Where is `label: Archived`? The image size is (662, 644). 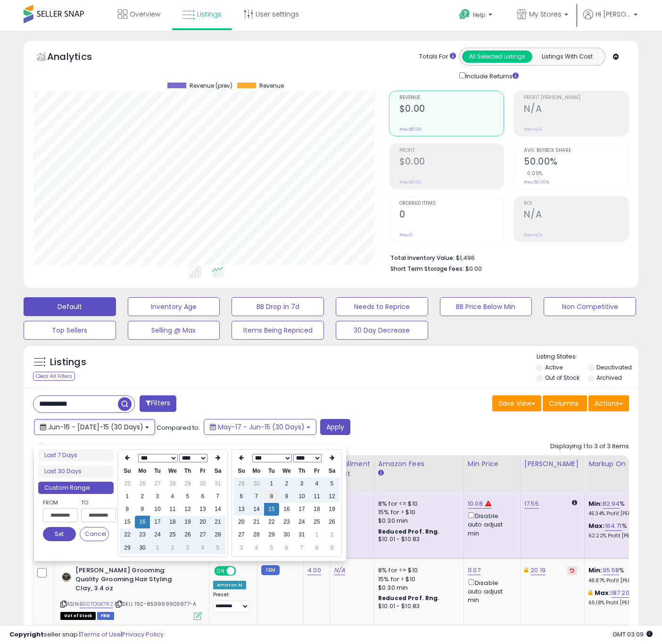
label: Archived is located at coordinates (609, 377).